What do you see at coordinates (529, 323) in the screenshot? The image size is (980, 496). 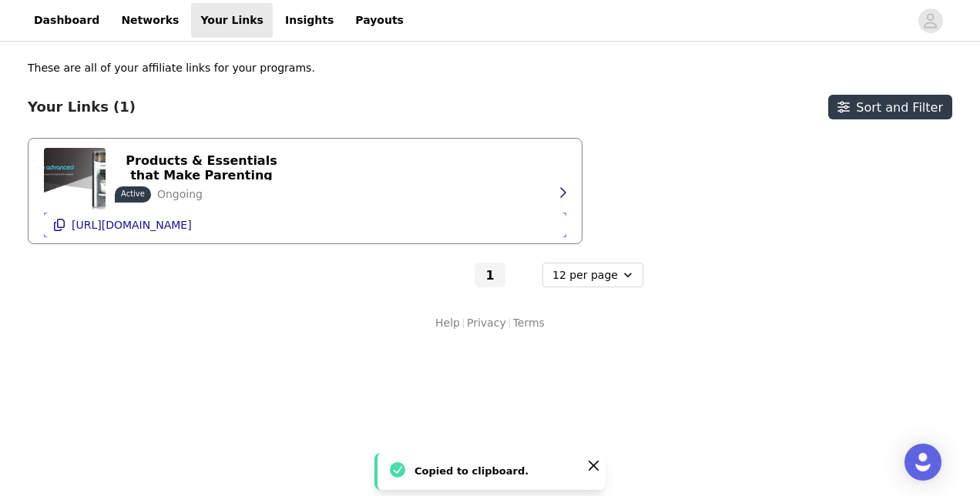 I see `a: Terms` at bounding box center [529, 323].